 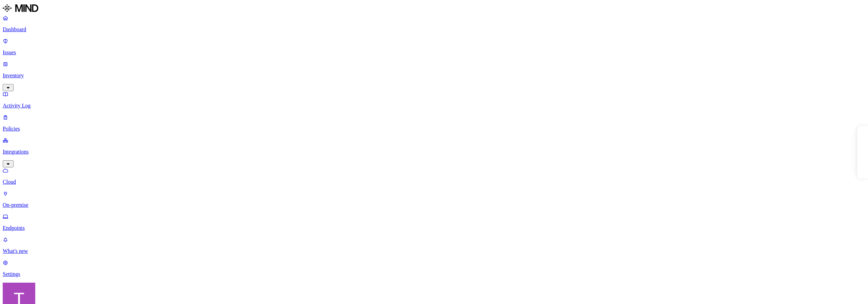 What do you see at coordinates (434, 182) in the screenshot?
I see `p: Cloud` at bounding box center [434, 182].